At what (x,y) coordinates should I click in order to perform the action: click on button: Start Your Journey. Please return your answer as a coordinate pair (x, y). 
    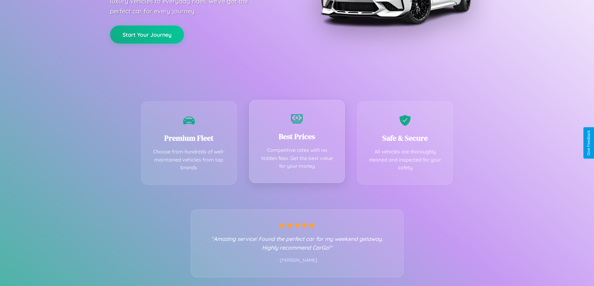
    Looking at the image, I should click on (147, 35).